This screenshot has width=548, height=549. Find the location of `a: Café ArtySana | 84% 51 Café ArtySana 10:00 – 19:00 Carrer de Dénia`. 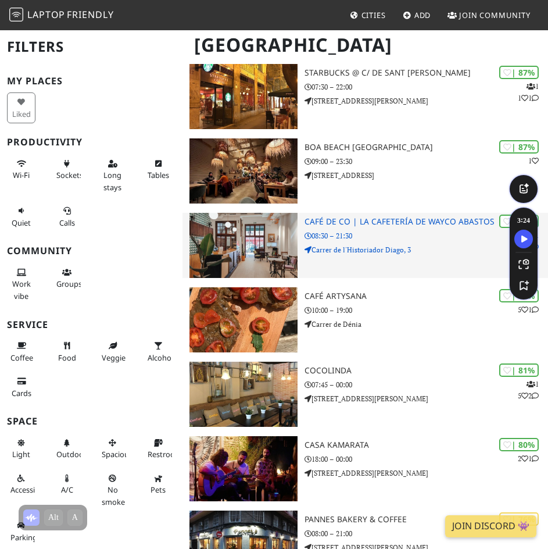

a: Café ArtySana | 84% 51 Café ArtySana 10:00 – 19:00 Carrer de Dénia is located at coordinates (365, 320).